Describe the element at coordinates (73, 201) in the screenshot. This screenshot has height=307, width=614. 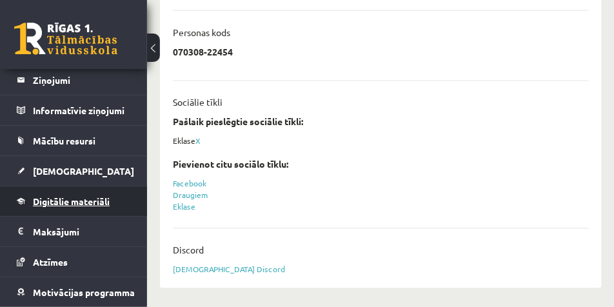
I see `a: Digitālie materiāli` at that location.